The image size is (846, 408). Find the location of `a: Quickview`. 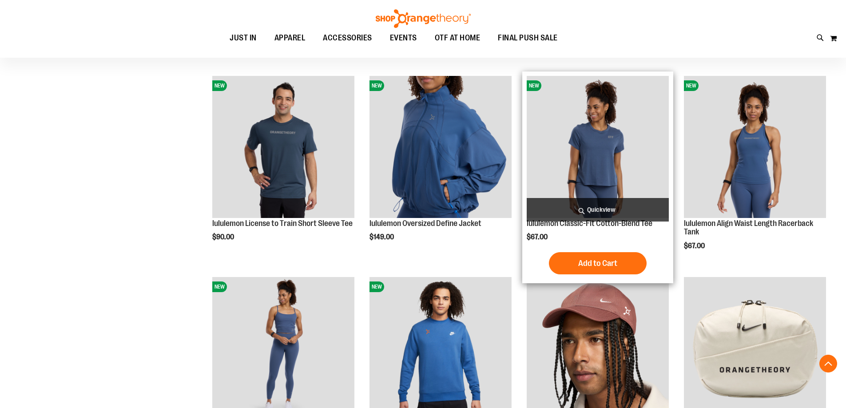

a: Quickview is located at coordinates (598, 210).